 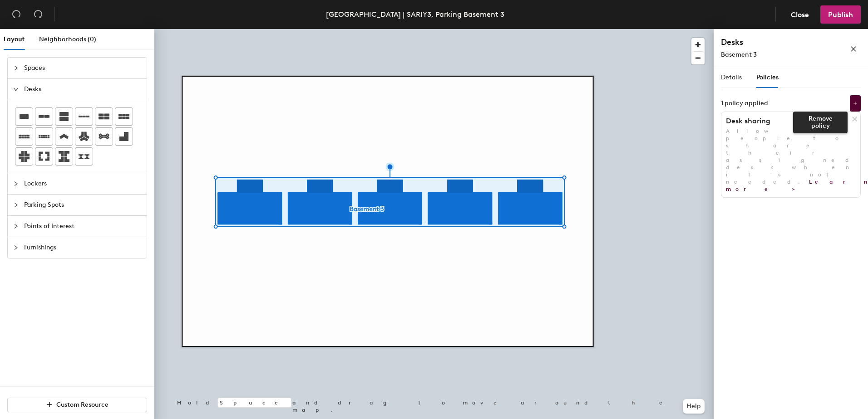 What do you see at coordinates (82, 247) in the screenshot?
I see `span: Furnishings` at bounding box center [82, 247].